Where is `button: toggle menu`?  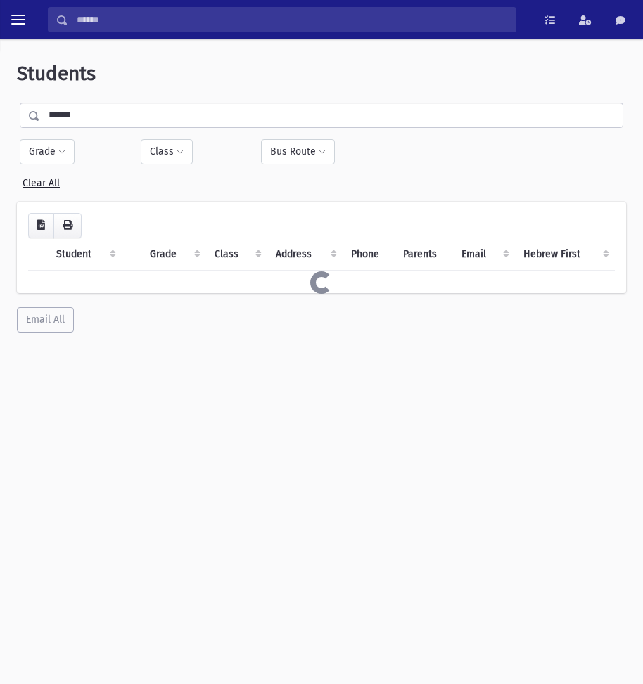 button: toggle menu is located at coordinates (18, 20).